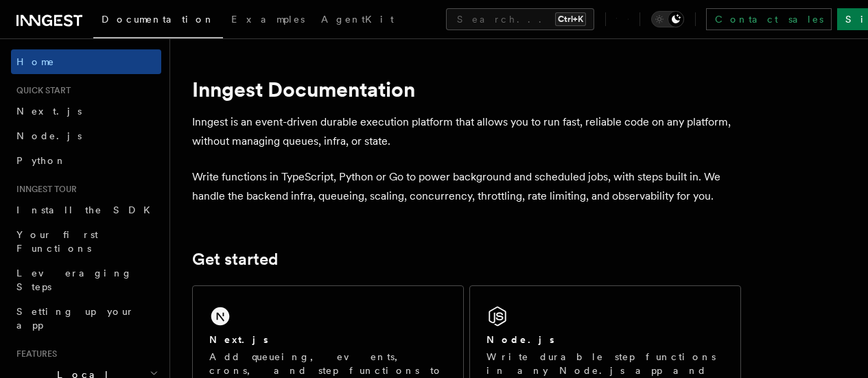 This screenshot has height=378, width=868. What do you see at coordinates (520, 19) in the screenshot?
I see `button: Search...Ctrl+K` at bounding box center [520, 19].